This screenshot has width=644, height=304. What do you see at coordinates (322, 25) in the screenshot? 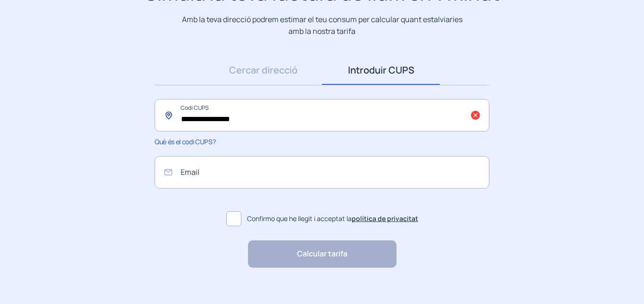
I see `p: Amb la teva direcció podrem estimar el teu consum per calcular quant estalviaries amb la nostra t...` at bounding box center [322, 25].